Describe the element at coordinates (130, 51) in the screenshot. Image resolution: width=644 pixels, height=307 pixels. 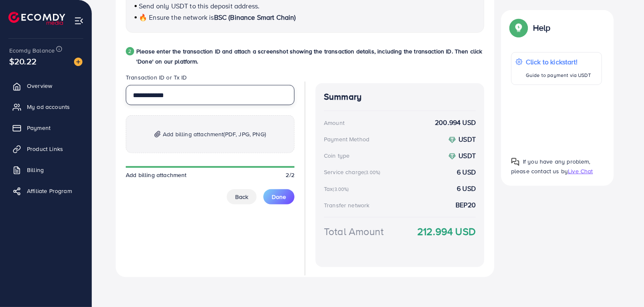
I see `div: 2` at that location.